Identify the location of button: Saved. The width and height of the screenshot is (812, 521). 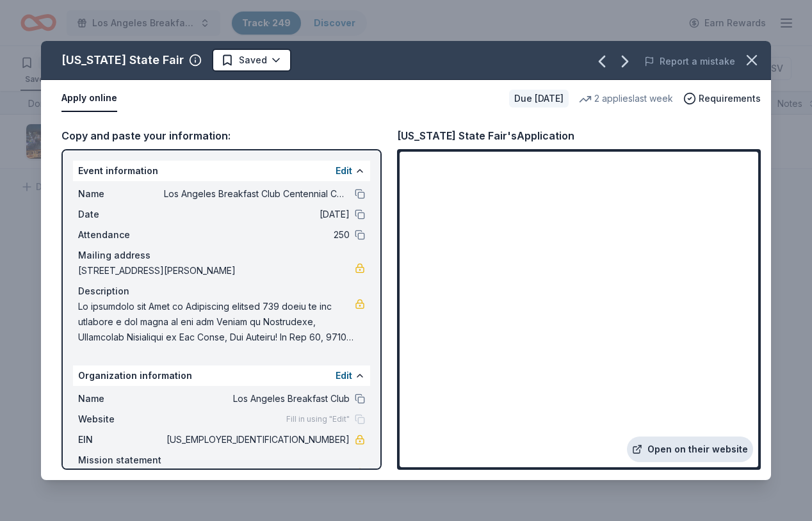
(251, 60).